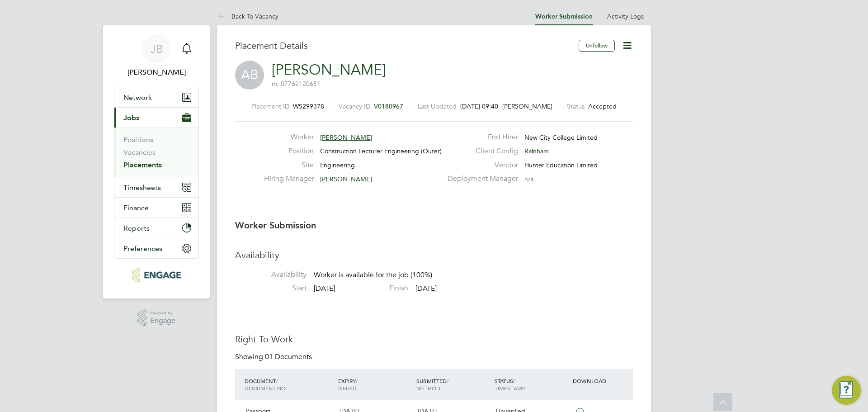  What do you see at coordinates (156, 117) in the screenshot?
I see `button: Jobs` at bounding box center [156, 117].